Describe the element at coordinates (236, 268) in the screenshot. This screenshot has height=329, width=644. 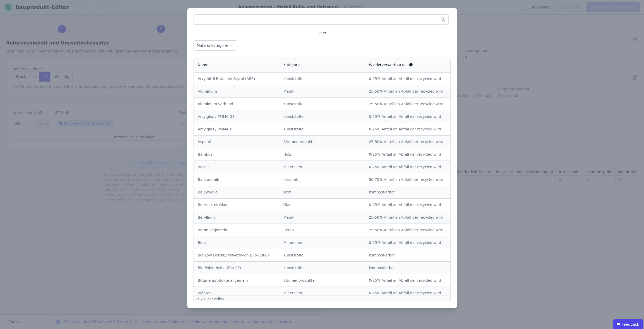
I see `div: Bio-Polyethylen (Bio-PE)` at that location.